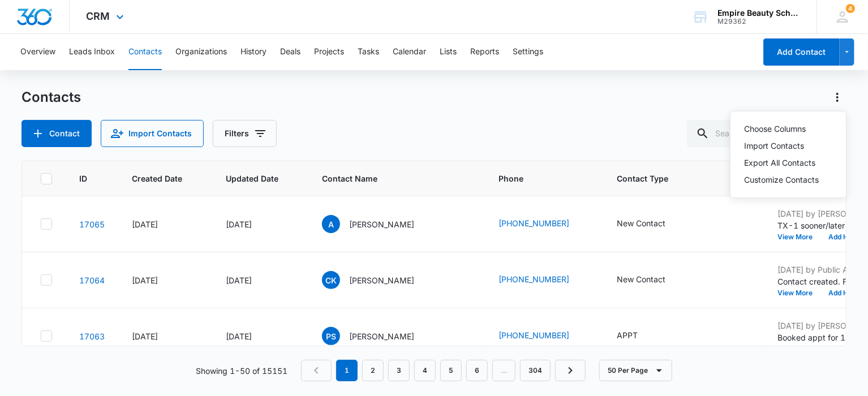  What do you see at coordinates (201, 52) in the screenshot?
I see `button: Organizations` at bounding box center [201, 52].